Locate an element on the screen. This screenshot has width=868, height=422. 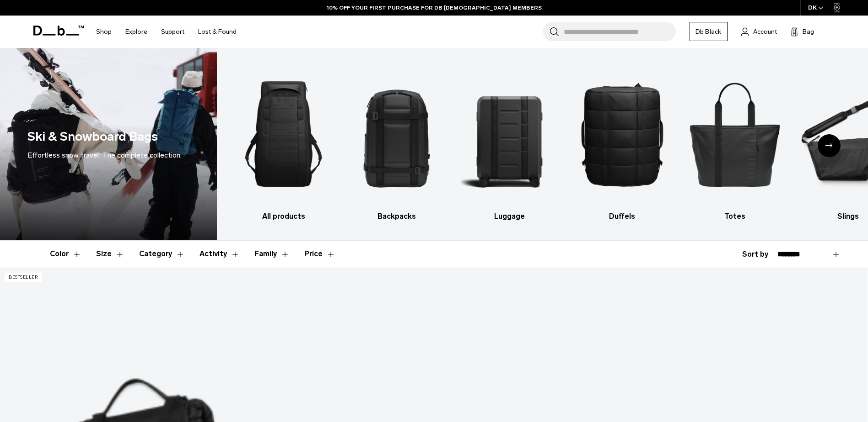
h3: All products is located at coordinates (283, 217).